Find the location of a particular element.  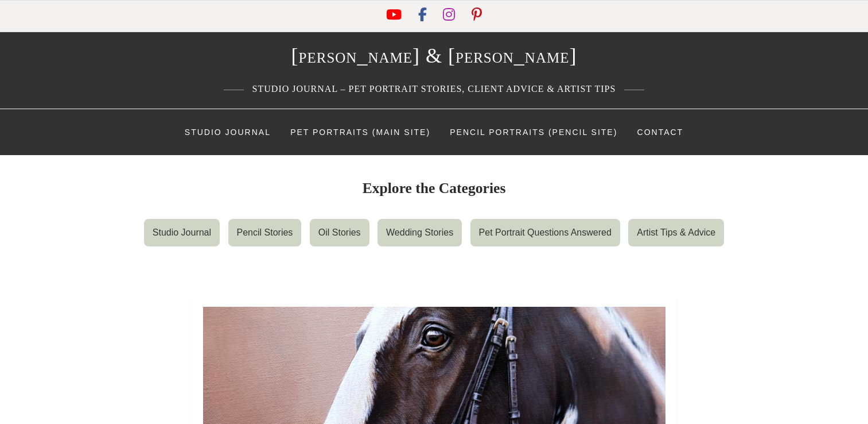

a: Contact is located at coordinates (660, 132).